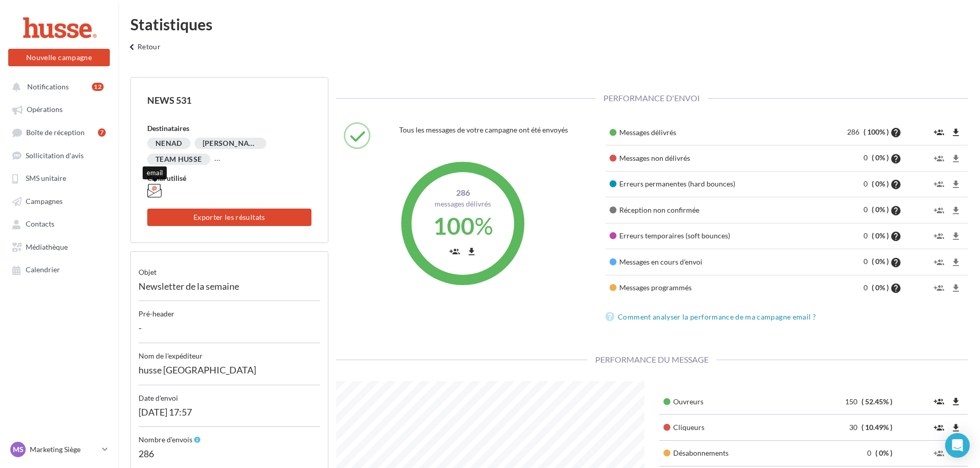 The image size is (980, 468). I want to click on a: Médiathèque, so click(59, 246).